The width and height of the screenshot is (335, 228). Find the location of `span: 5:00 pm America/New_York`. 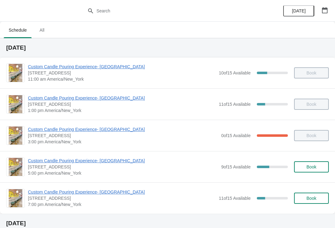

span: 5:00 pm America/New_York is located at coordinates (123, 173).